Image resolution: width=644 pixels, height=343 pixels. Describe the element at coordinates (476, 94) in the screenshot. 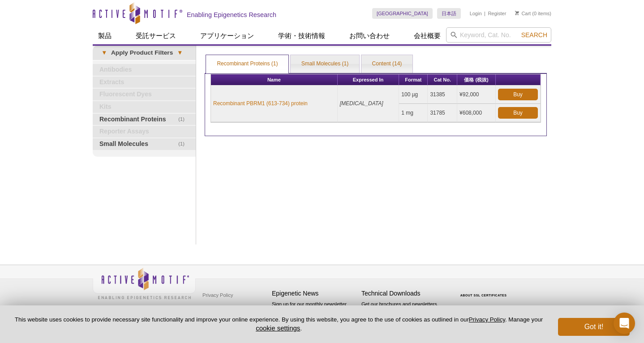

I see `td: ¥92,000` at that location.